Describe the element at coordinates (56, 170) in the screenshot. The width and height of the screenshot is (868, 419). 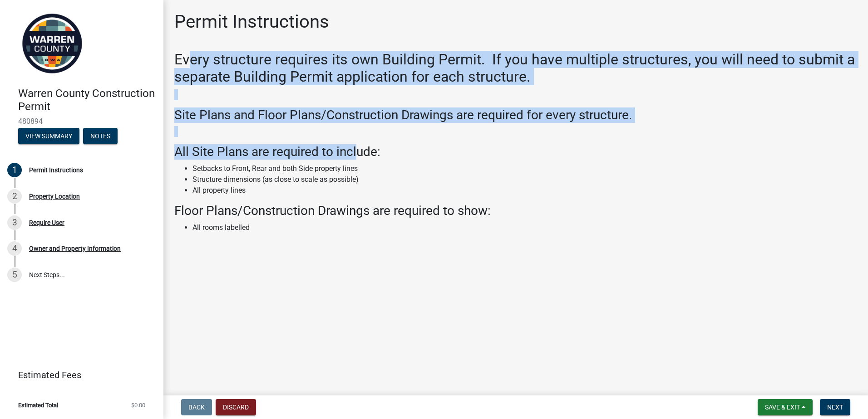
I see `div: Permit Instructions` at that location.